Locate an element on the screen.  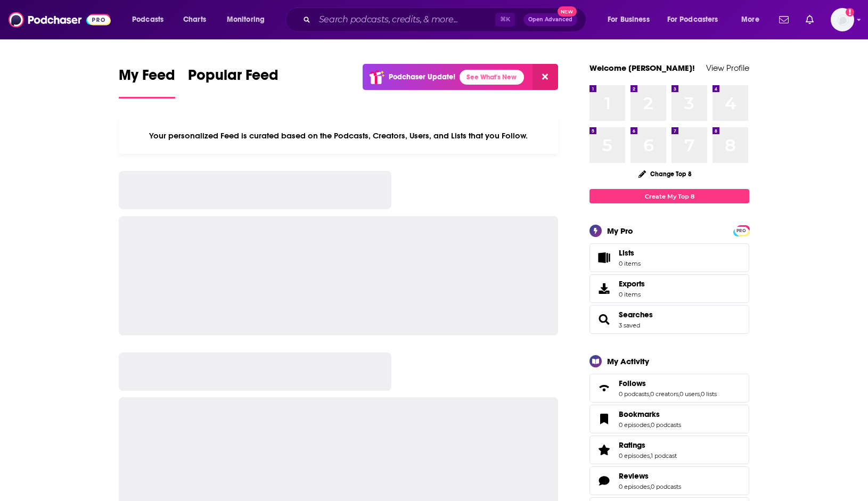
div: Search podcasts, credits, & more... is located at coordinates (446, 20).